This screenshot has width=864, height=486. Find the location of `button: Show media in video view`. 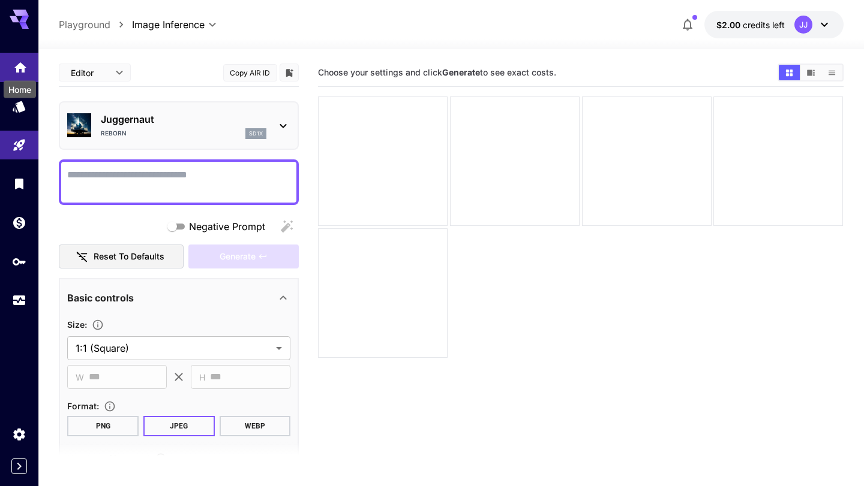

button: Show media in video view is located at coordinates (810, 73).